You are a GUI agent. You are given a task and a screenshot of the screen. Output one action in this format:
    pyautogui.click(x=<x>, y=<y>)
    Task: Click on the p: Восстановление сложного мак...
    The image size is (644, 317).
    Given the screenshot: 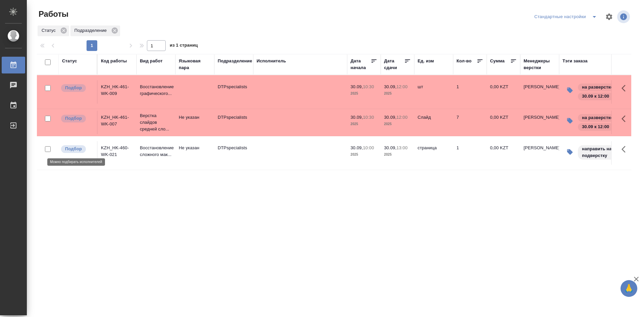 What is the action you would take?
    pyautogui.click(x=156, y=151)
    